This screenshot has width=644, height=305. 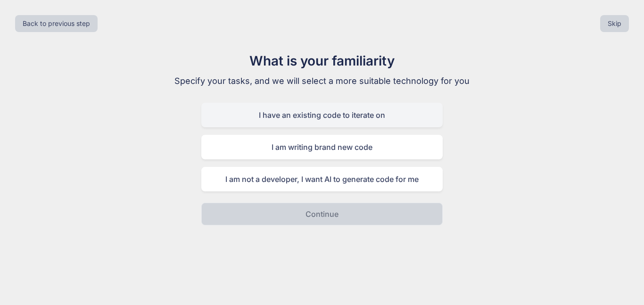 I want to click on h1: What is your familiarity, so click(x=322, y=61).